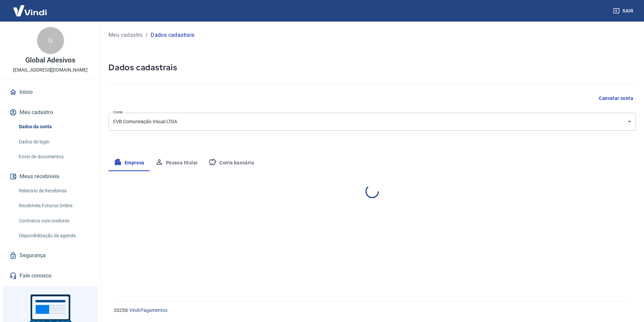 This screenshot has height=322, width=644. What do you see at coordinates (54, 235) in the screenshot?
I see `a: Disponibilização de agenda` at bounding box center [54, 235].